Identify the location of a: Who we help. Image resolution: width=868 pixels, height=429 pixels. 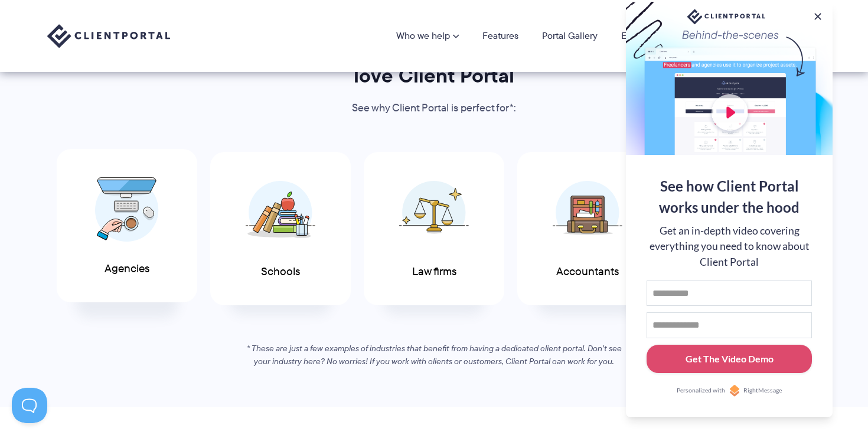
(428, 36).